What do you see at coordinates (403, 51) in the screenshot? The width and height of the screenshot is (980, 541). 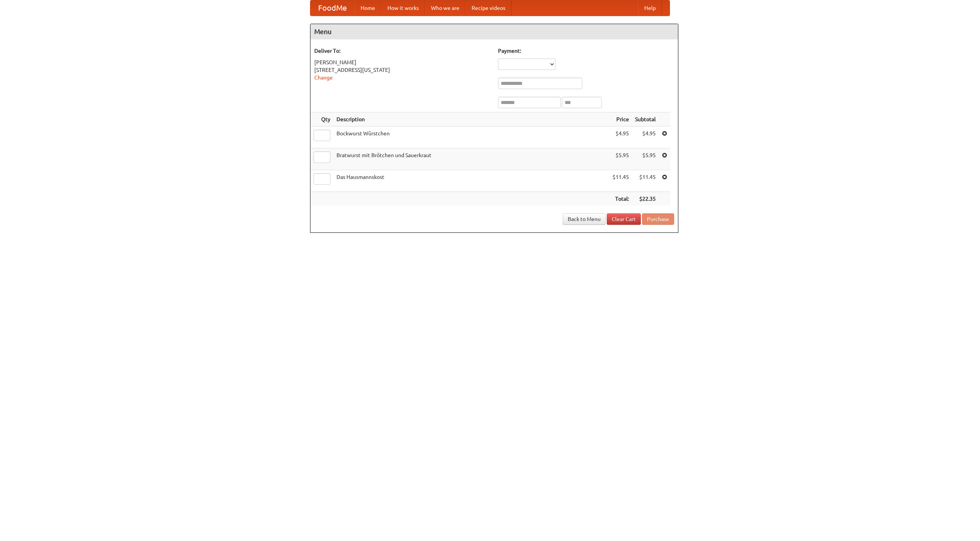 I see `h5: Deliver To:` at bounding box center [403, 51].